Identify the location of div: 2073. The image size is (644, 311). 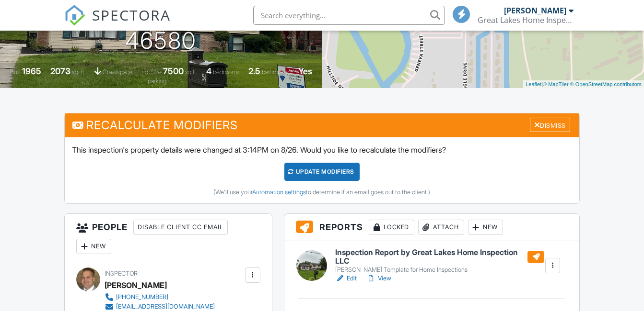
(60, 71).